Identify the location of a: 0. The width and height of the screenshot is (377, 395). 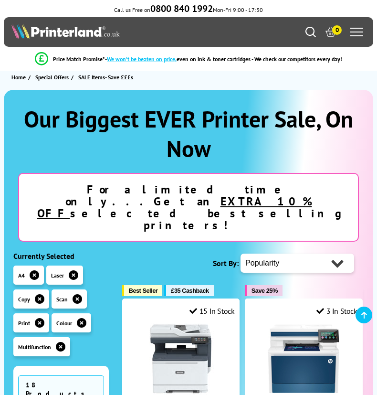
(331, 32).